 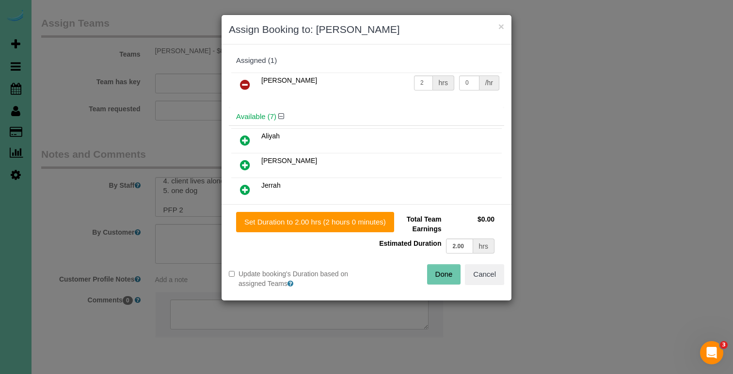 I want to click on span: Estimated Duration, so click(x=410, y=244).